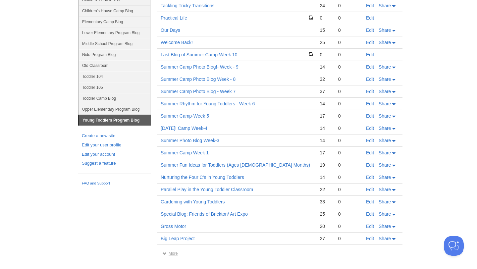 The image size is (477, 269). Describe the element at coordinates (325, 190) in the screenshot. I see `div: 22` at that location.